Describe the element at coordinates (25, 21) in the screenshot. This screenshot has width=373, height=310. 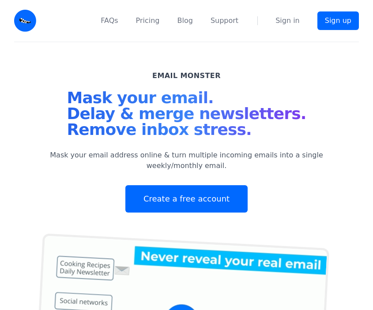
I see `img: Email Monster` at that location.